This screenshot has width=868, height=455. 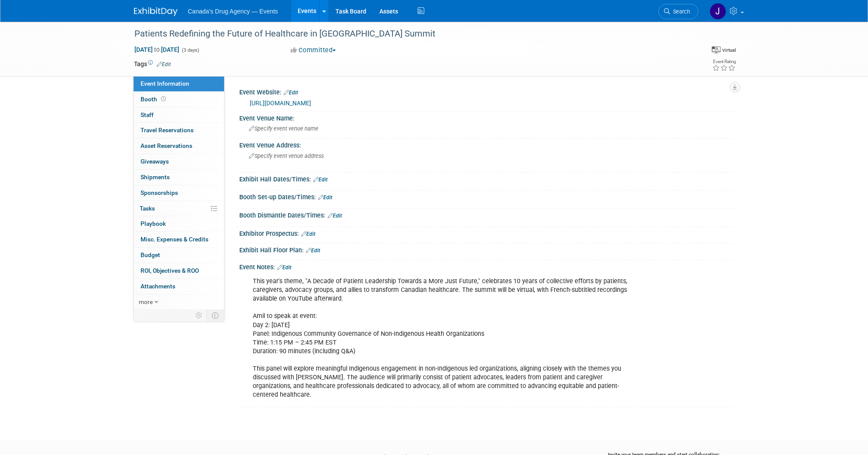 I want to click on a: Playbook, so click(x=179, y=224).